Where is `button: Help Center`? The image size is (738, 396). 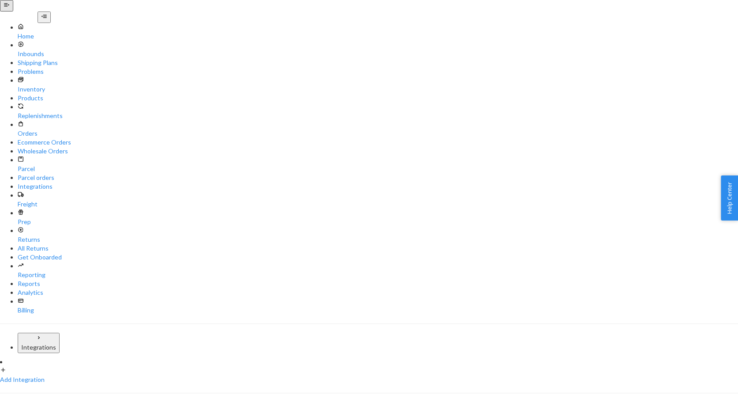
button: Help Center is located at coordinates (729, 198).